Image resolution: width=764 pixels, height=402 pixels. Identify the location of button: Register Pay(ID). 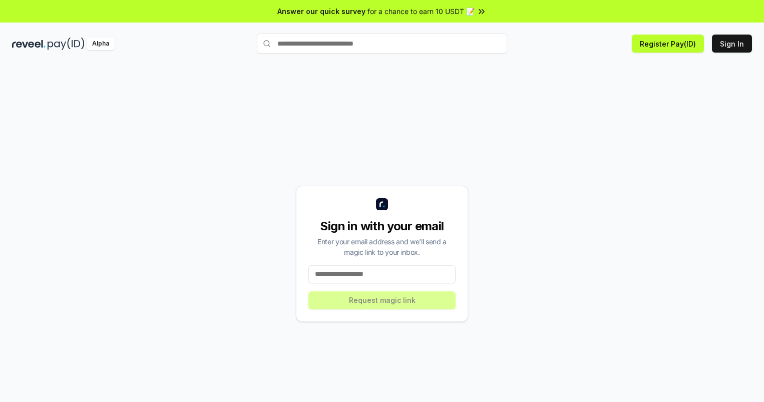
(668, 44).